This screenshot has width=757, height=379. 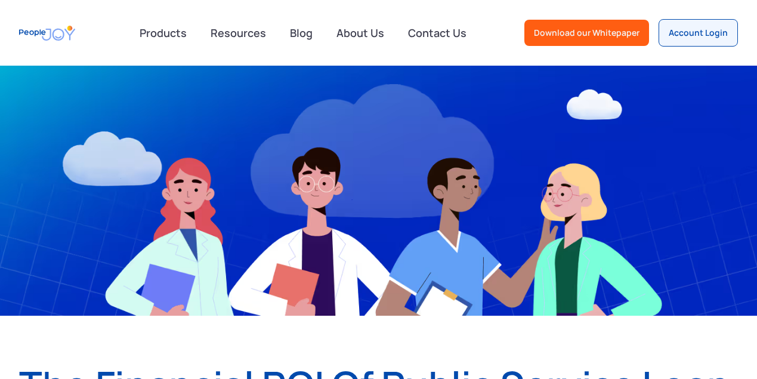 What do you see at coordinates (586, 33) in the screenshot?
I see `div: Download our Whitepaper` at bounding box center [586, 33].